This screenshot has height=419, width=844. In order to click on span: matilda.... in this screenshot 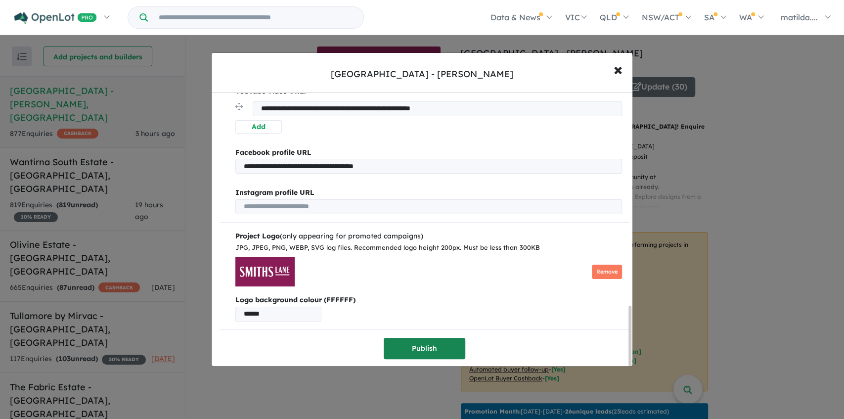, I will do `click(799, 17)`.